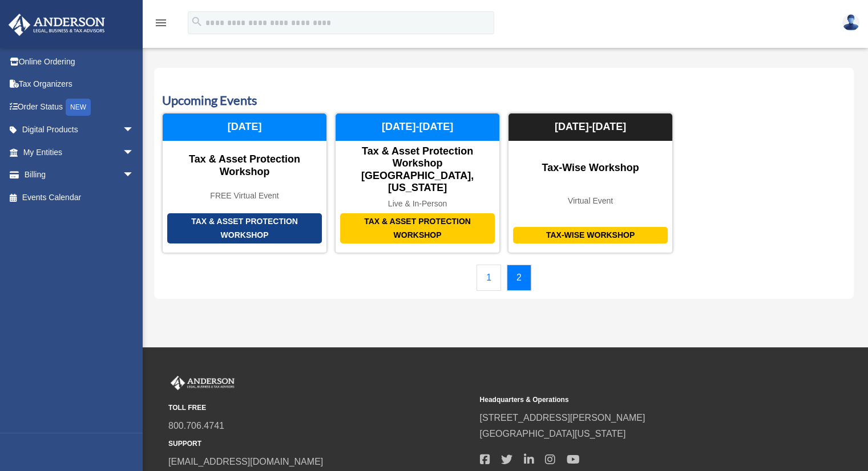  What do you see at coordinates (80, 62) in the screenshot?
I see `a: Online Ordering` at bounding box center [80, 62].